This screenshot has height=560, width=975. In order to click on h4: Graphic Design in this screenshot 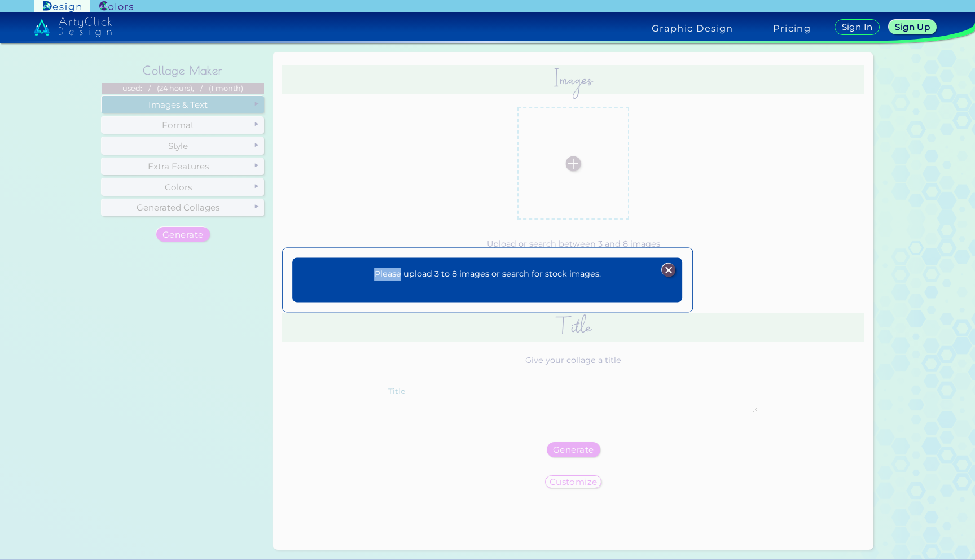, I will do `click(693, 28)`.